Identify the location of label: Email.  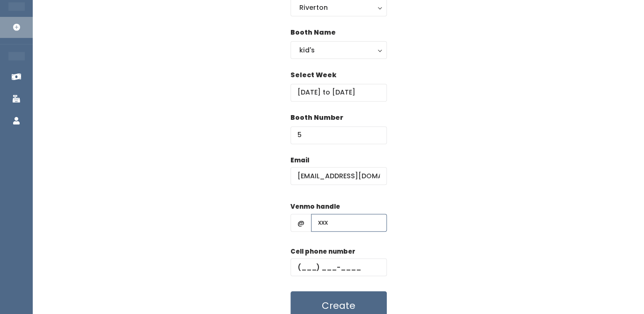
(300, 161).